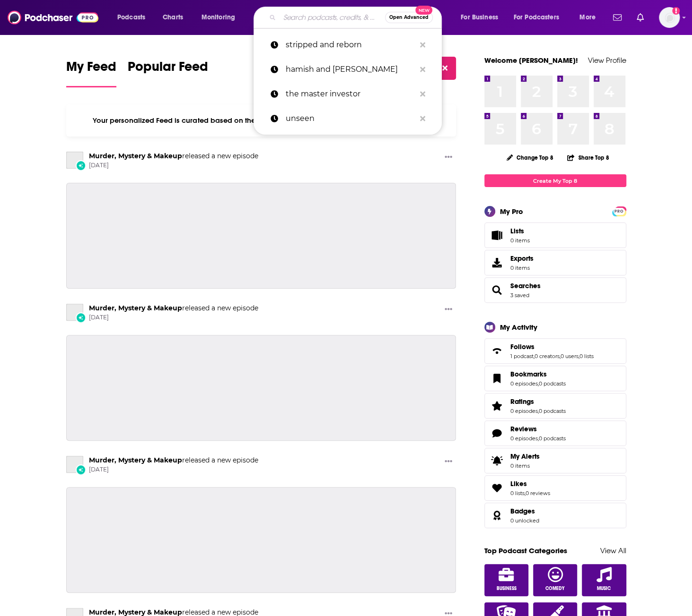 Image resolution: width=692 pixels, height=616 pixels. I want to click on p: hamish and andy, so click(350, 70).